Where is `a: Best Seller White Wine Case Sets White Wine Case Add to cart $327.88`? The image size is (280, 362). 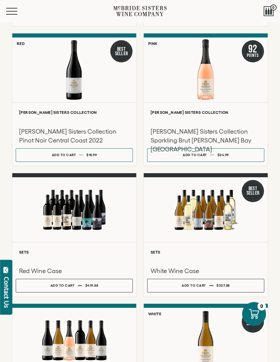
a: Best Seller White Wine Case Sets White Wine Case Add to cart $327.88 is located at coordinates (205, 235).